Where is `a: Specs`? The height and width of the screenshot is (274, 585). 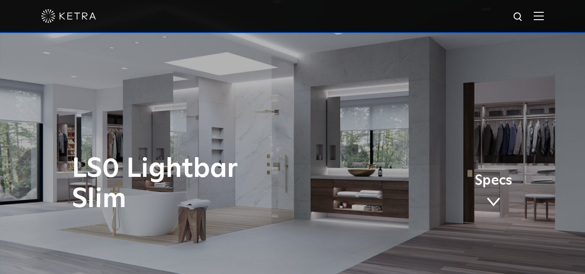
a: Specs is located at coordinates (494, 192).